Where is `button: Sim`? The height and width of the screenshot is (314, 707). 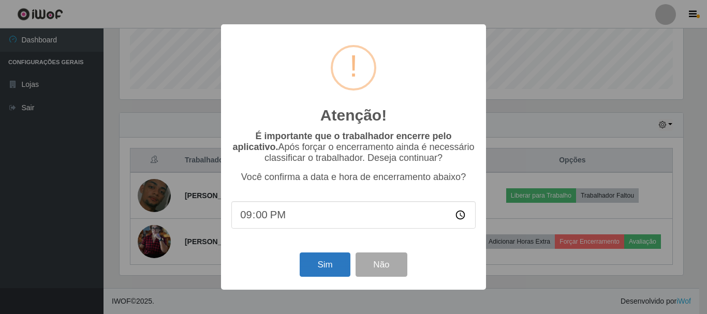
button: Sim is located at coordinates (325, 265).